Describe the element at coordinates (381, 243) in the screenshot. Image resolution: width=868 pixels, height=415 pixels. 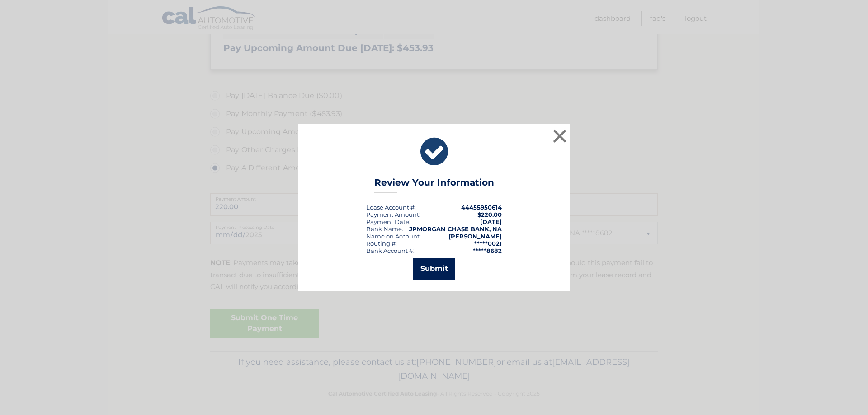
I see `div: Routing #:` at that location.